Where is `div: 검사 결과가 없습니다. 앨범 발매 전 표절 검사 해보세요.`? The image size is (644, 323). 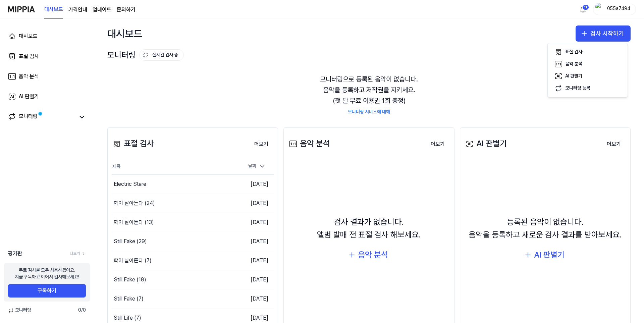
div: 검사 결과가 없습니다. 앨범 발매 전 표절 검사 해보세요. is located at coordinates (369, 228).